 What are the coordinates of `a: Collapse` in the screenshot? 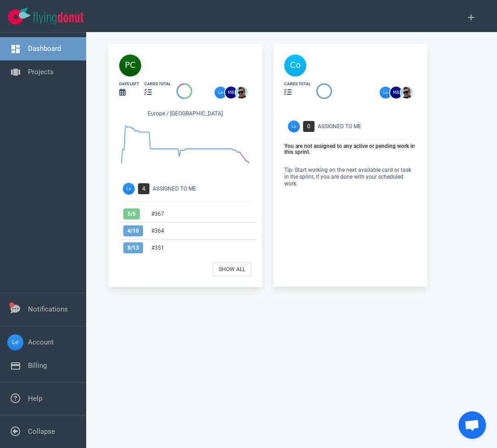 It's located at (41, 431).